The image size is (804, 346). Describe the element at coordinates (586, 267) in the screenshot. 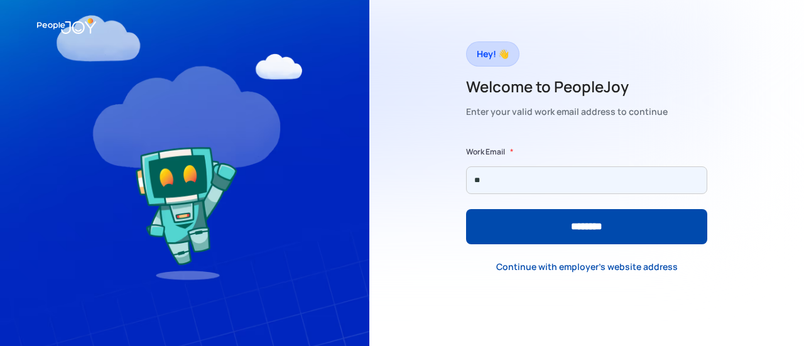

I see `div: Continue with employer's website address` at that location.